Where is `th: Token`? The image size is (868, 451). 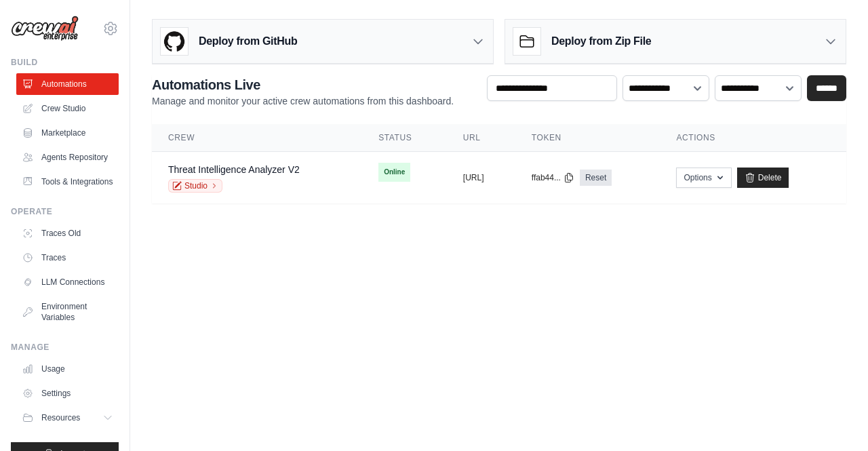
th: Token is located at coordinates (588, 138).